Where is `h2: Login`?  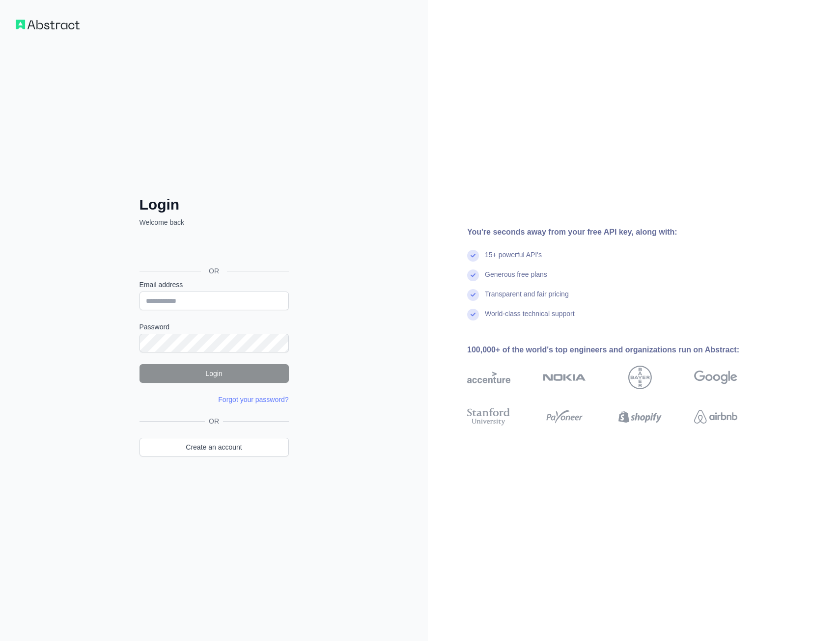
h2: Login is located at coordinates (214, 205).